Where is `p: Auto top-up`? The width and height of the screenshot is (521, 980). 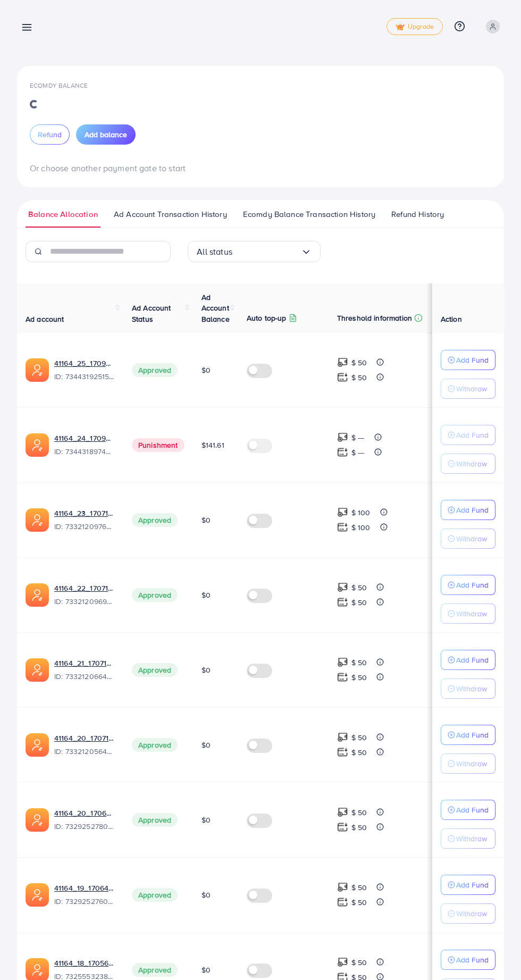 p: Auto top-up is located at coordinates (267, 318).